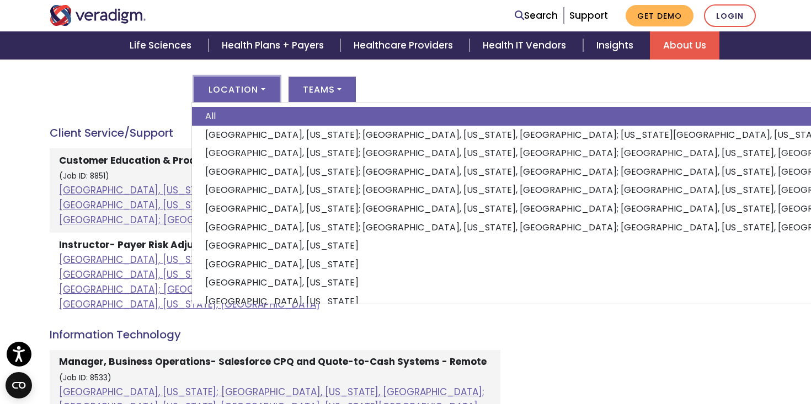  Describe the element at coordinates (167, 245) in the screenshot. I see `strong: Instructor- Payer Risk Adjustment - Remote` at that location.